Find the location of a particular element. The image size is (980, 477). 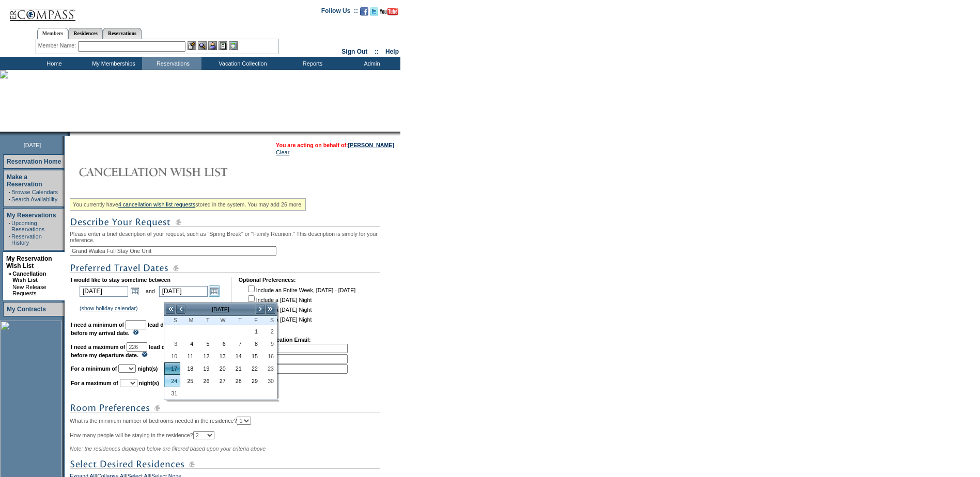

b: I need a minimum of is located at coordinates (97, 325).